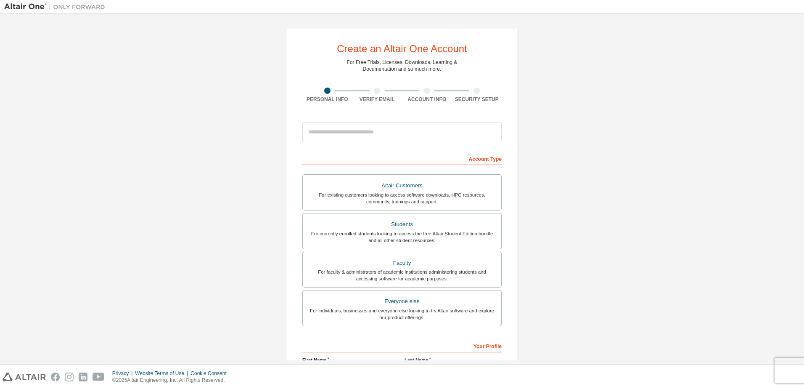  I want to click on div: Create an Altair One Account, so click(402, 49).